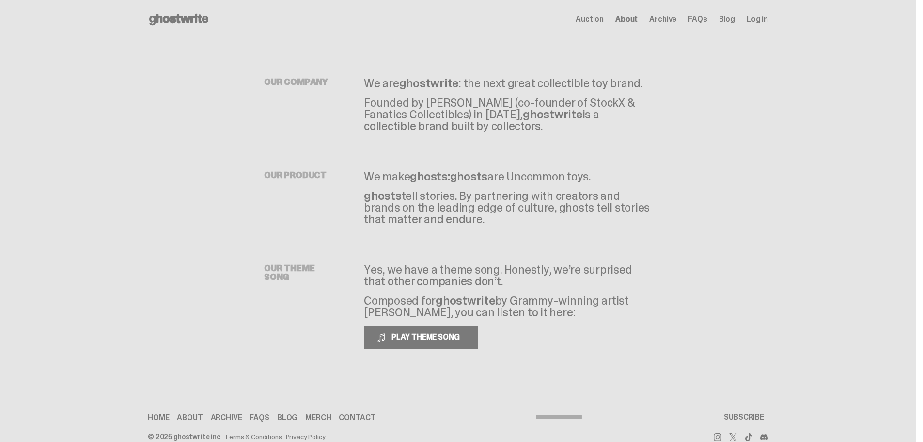  I want to click on span: Log in, so click(758, 19).